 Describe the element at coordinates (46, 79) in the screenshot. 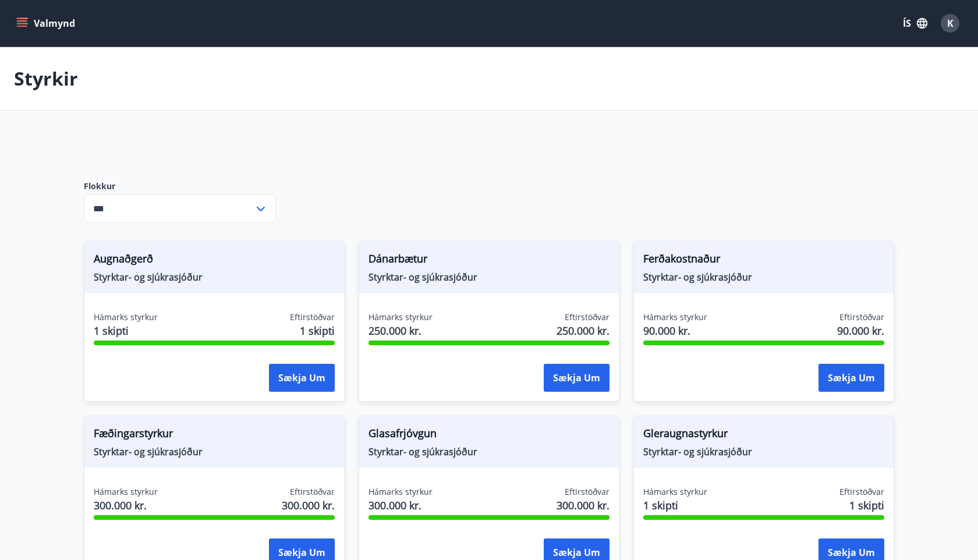

I see `p: Styrkir` at that location.